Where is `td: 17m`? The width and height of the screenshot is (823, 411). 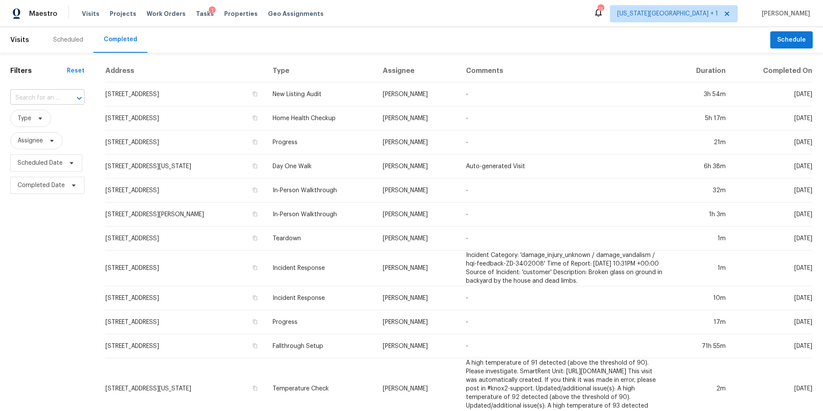 td: 17m is located at coordinates (702, 322).